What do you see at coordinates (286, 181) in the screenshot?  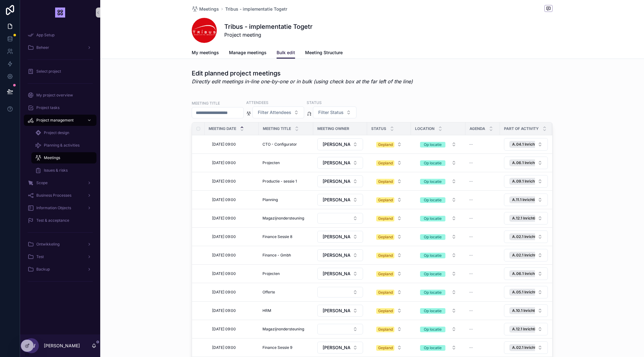 I see `a: Productie - sessie 1` at bounding box center [286, 181].